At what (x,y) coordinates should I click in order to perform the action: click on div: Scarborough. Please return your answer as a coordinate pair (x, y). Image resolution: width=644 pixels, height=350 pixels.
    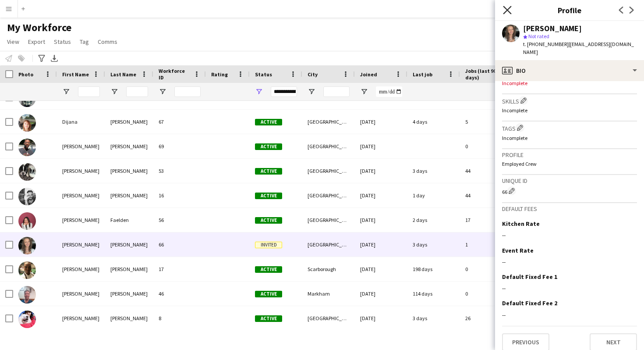
    Looking at the image, I should click on (329, 269).